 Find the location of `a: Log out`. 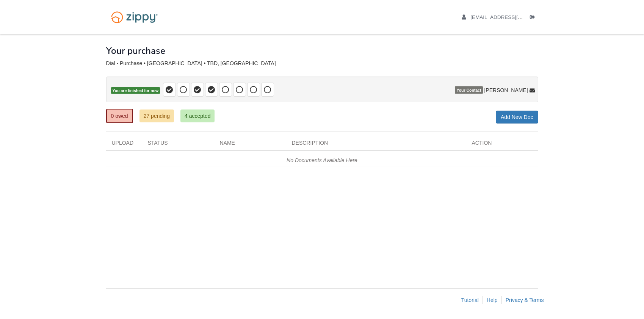

a: Log out is located at coordinates (534, 18).